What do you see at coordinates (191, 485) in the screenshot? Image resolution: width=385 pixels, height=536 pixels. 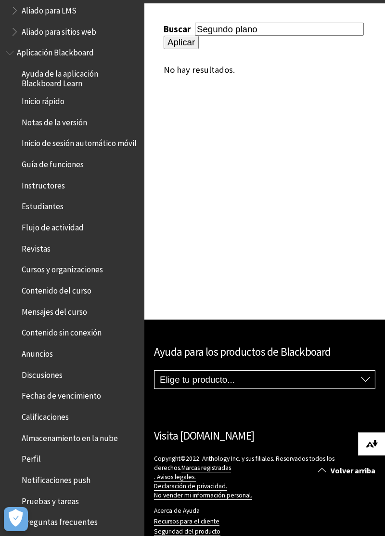 I see `font: Declaración de privacidad.` at bounding box center [191, 485].